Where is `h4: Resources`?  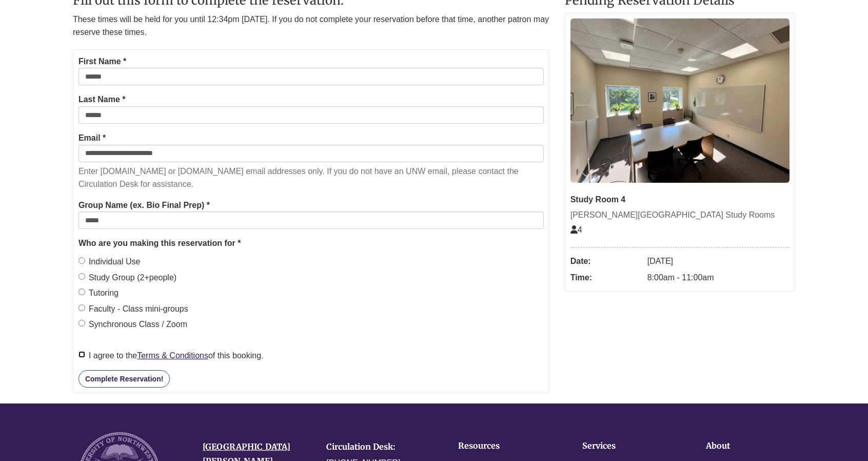 h4: Resources is located at coordinates (504, 446).